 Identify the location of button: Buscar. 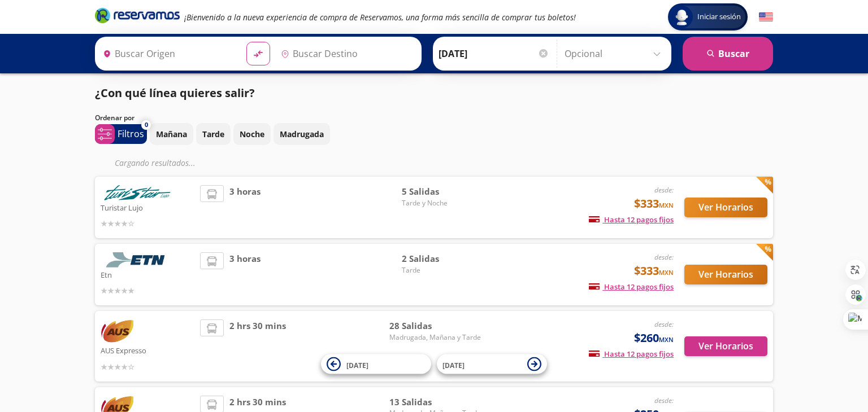
(727, 53).